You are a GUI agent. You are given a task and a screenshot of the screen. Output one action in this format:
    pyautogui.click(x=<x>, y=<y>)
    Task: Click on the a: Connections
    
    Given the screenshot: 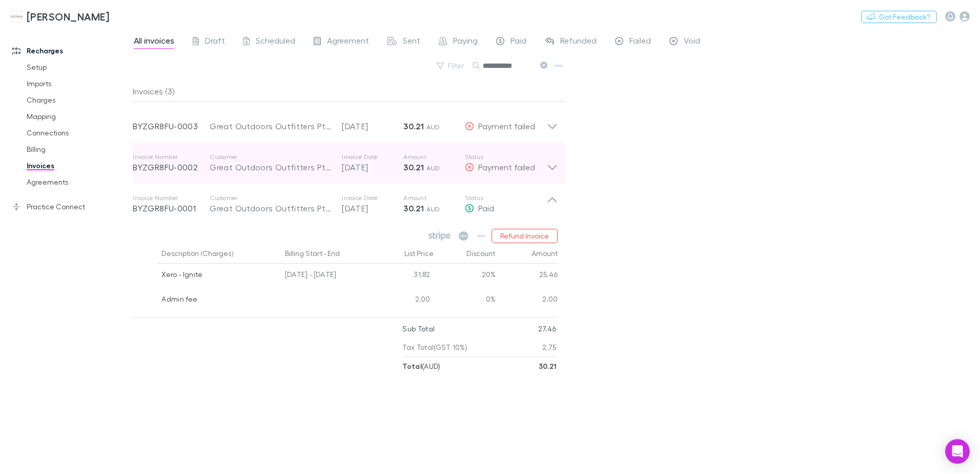 What is the action you would take?
    pyautogui.click(x=78, y=133)
    